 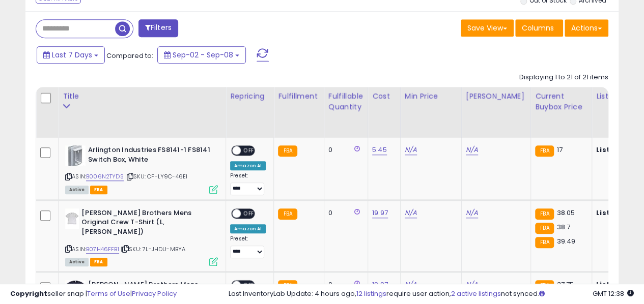 I want to click on a: 2 active listings, so click(x=476, y=293).